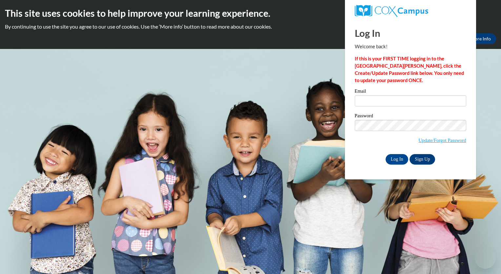 The width and height of the screenshot is (501, 274). Describe the element at coordinates (422, 159) in the screenshot. I see `a: Sign Up` at that location.